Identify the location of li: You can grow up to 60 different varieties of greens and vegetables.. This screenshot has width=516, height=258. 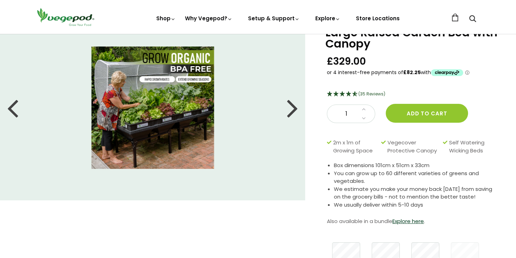
(416, 177).